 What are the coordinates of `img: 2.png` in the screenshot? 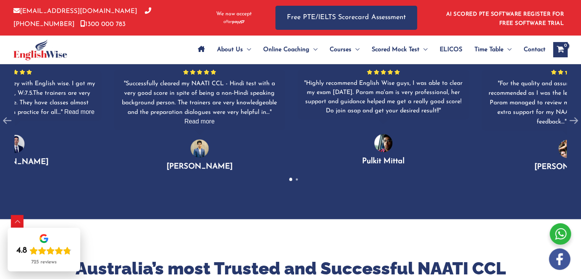 It's located at (200, 148).